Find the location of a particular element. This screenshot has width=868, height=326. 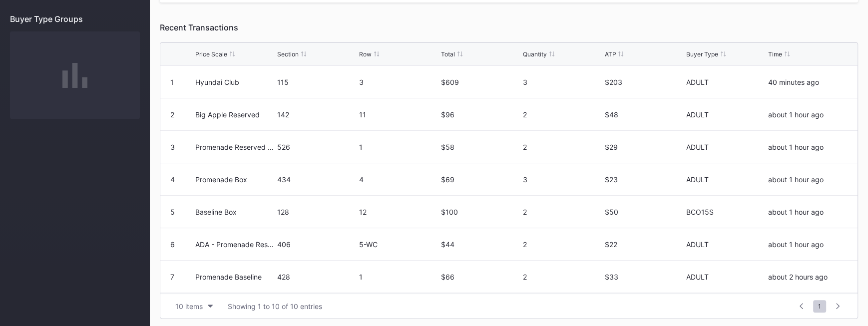

div: Promenade Box is located at coordinates (234, 179).